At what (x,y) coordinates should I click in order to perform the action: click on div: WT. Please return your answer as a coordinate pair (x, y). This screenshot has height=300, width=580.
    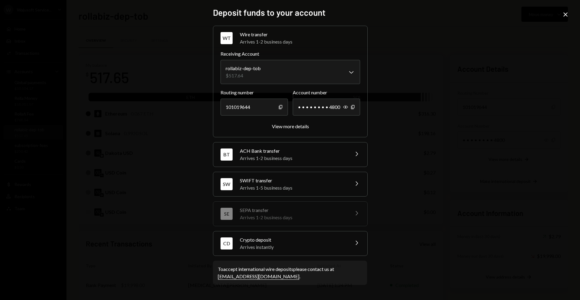
    Looking at the image, I should click on (227, 38).